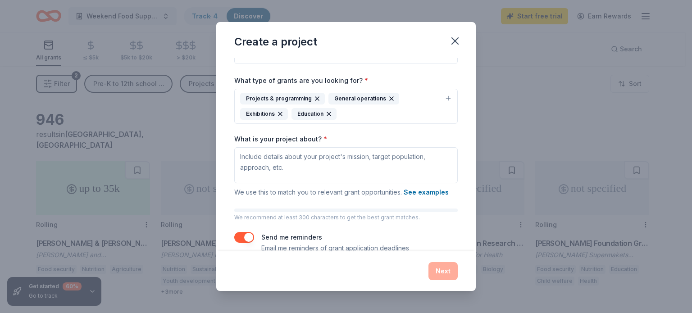 The height and width of the screenshot is (313, 692). Describe the element at coordinates (364, 99) in the screenshot. I see `div: General operations` at that location.